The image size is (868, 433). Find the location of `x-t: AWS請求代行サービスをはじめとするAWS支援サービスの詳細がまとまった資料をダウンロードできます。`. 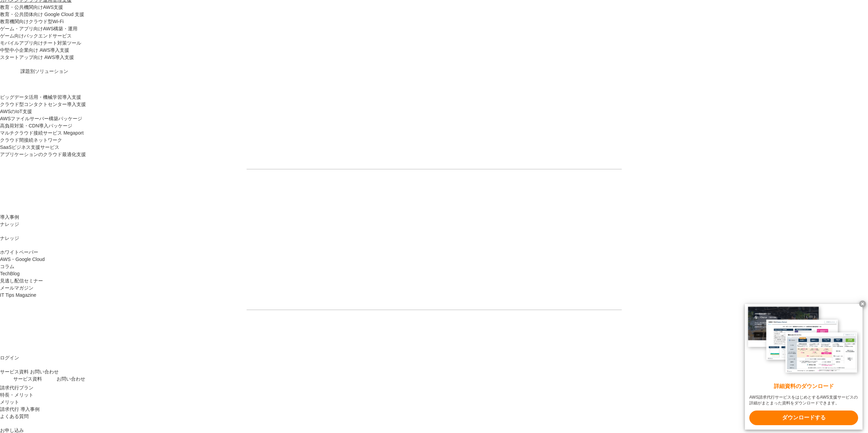

x-t: AWS請求代行サービスをはじめとするAWS支援サービスの詳細がまとまった資料をダウンロードできます。 is located at coordinates (803, 400).